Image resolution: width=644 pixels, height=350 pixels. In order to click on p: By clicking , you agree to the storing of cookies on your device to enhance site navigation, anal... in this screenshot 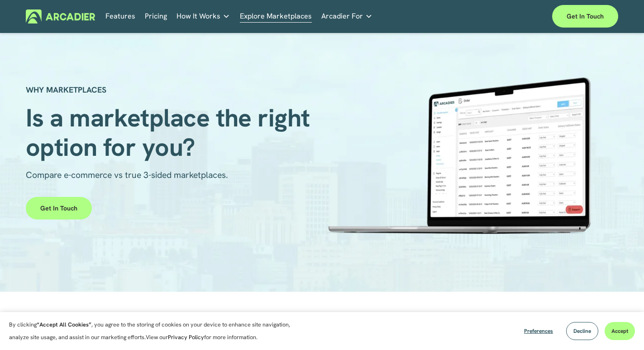, I will do `click(156, 331)`.